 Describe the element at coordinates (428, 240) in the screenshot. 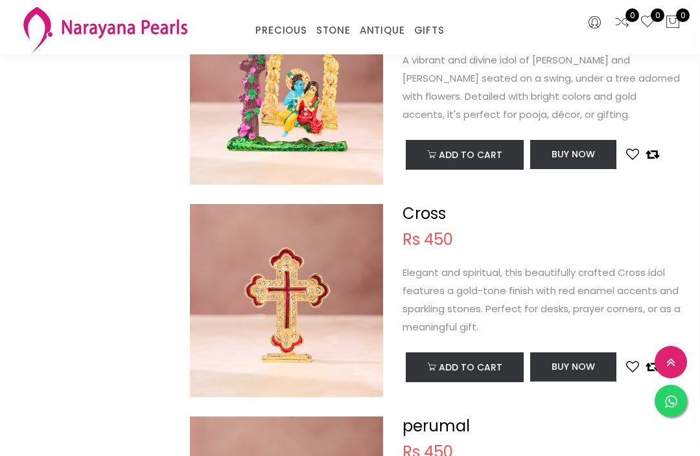

I see `span: Rs 450` at that location.